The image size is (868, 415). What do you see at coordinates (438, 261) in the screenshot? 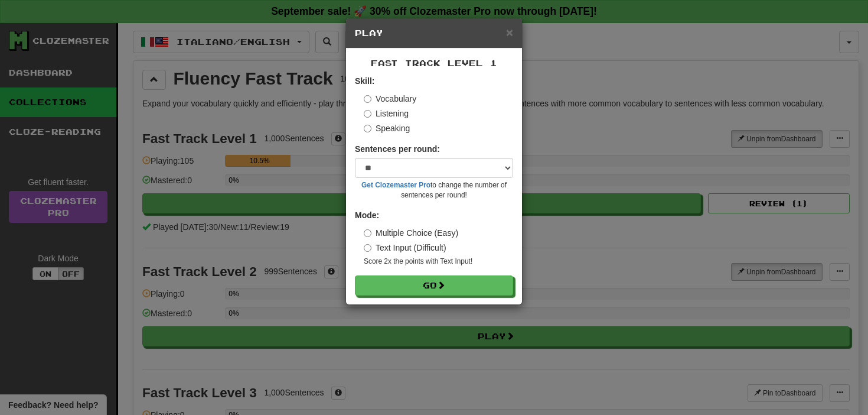
I see `small: Score 2x the points with Text Input !` at bounding box center [438, 261].